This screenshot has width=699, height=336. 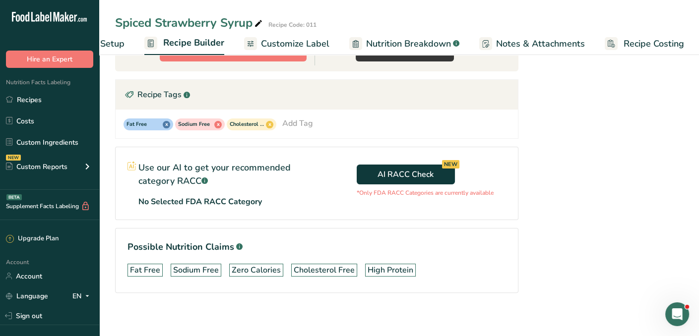 I want to click on div: BETA, so click(x=14, y=197).